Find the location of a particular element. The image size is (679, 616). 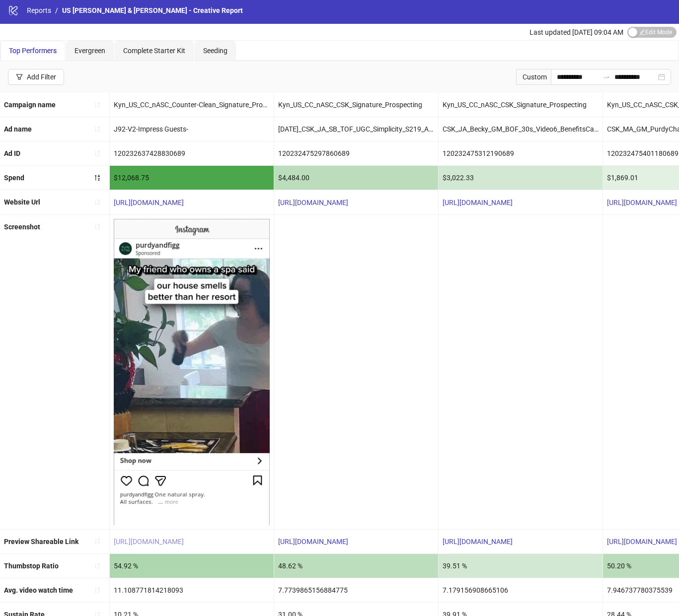

span: to is located at coordinates (606, 77).